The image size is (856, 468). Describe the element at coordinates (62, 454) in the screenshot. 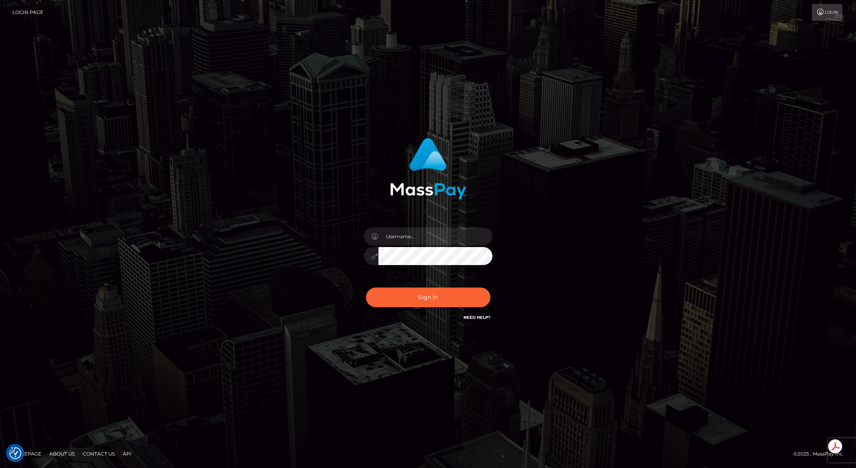

I see `a: About Us` at that location.